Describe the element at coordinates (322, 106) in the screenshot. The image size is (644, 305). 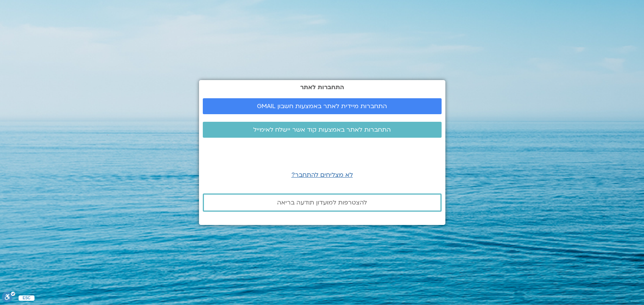
I see `span: התחברות מיידית לאתר באמצעות חשבון GMAIL` at that location.